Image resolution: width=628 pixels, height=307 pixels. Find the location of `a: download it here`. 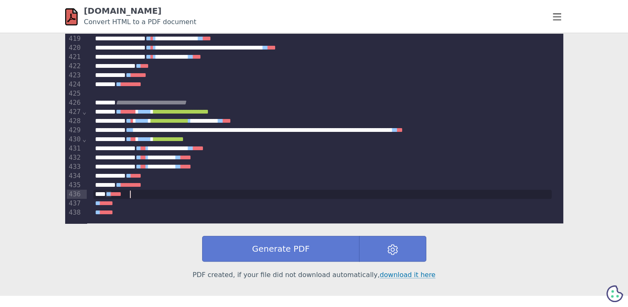

a: download it here is located at coordinates (408, 274).